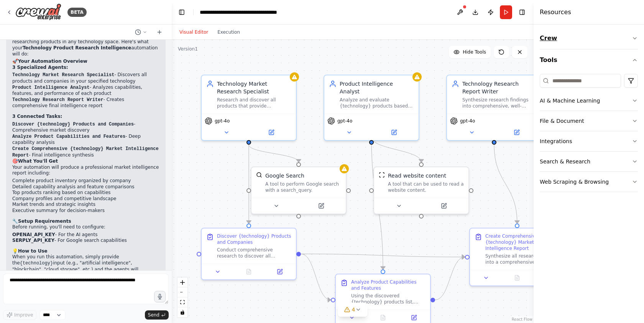  What do you see at coordinates (86, 152) in the screenshot?
I see `li: - Final intelligence synthesis` at bounding box center [86, 152].